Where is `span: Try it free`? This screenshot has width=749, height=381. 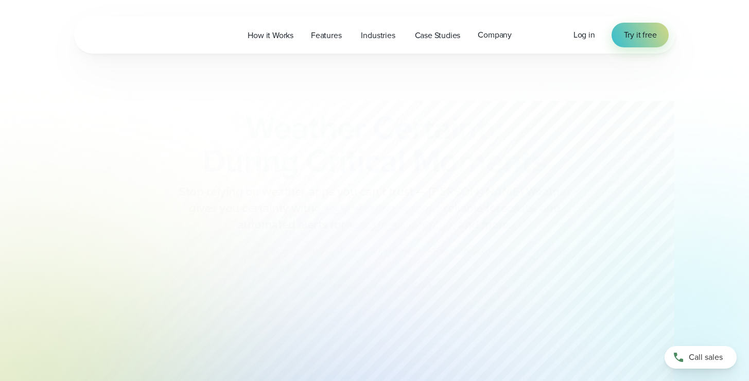 span: Try it free is located at coordinates (640, 35).